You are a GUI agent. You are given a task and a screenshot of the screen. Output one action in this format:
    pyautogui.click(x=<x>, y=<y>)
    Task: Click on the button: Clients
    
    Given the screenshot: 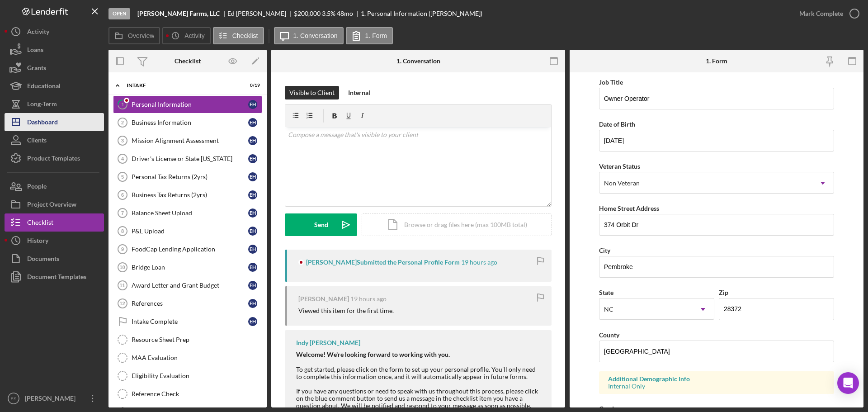 What is the action you would take?
    pyautogui.click(x=55, y=141)
    